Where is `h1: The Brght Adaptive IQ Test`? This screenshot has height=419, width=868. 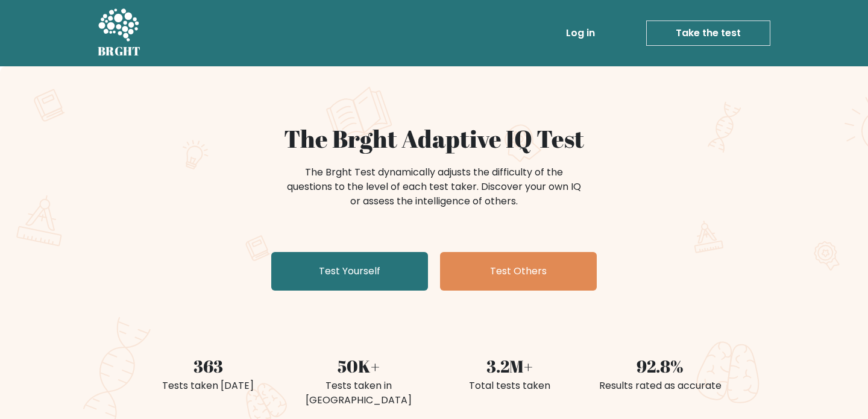 h1: The Brght Adaptive IQ Test is located at coordinates (434, 139).